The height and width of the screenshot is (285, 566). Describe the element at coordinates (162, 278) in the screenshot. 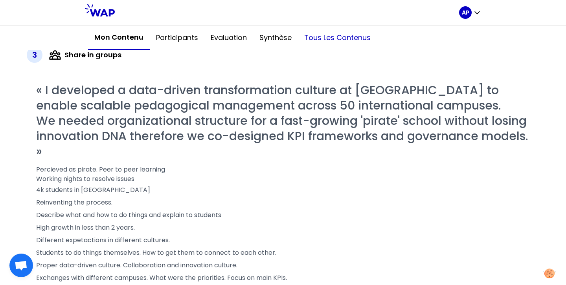

I see `span: Exchanges with different campuses. What were the priorities. Focus on main KPIs.` at that location.